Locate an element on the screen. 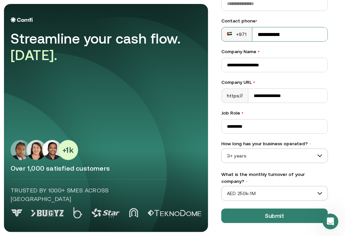 This screenshot has width=345, height=236. img: Logo is located at coordinates (21, 20).